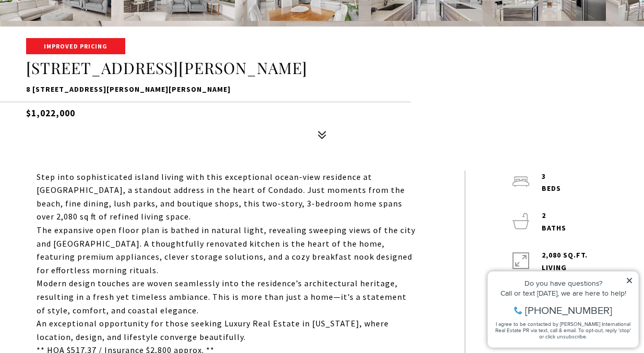  I want to click on p: Modern design touches are woven seamlessly into the residence’s architectural heritage, resulting..., so click(227, 297).